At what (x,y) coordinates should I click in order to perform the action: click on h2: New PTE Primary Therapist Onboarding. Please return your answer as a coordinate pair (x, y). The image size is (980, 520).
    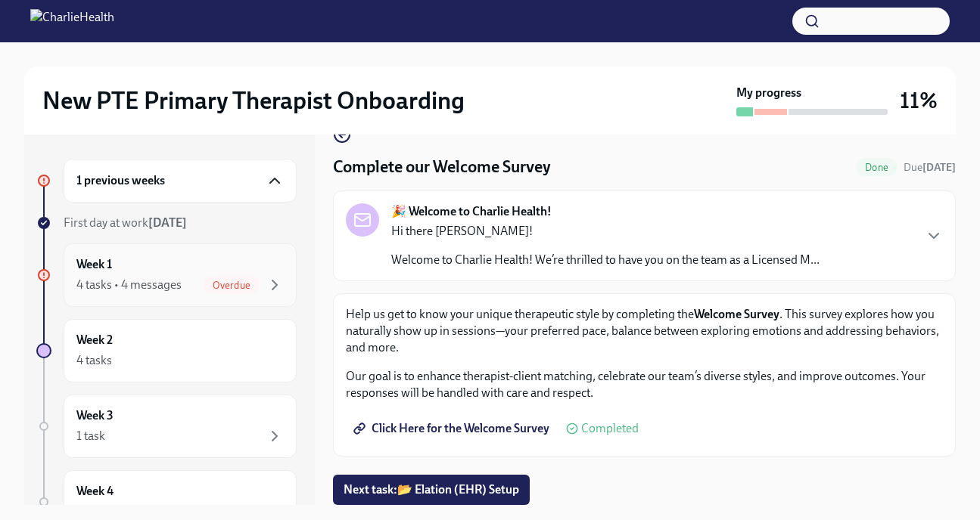
    Looking at the image, I should click on (253, 101).